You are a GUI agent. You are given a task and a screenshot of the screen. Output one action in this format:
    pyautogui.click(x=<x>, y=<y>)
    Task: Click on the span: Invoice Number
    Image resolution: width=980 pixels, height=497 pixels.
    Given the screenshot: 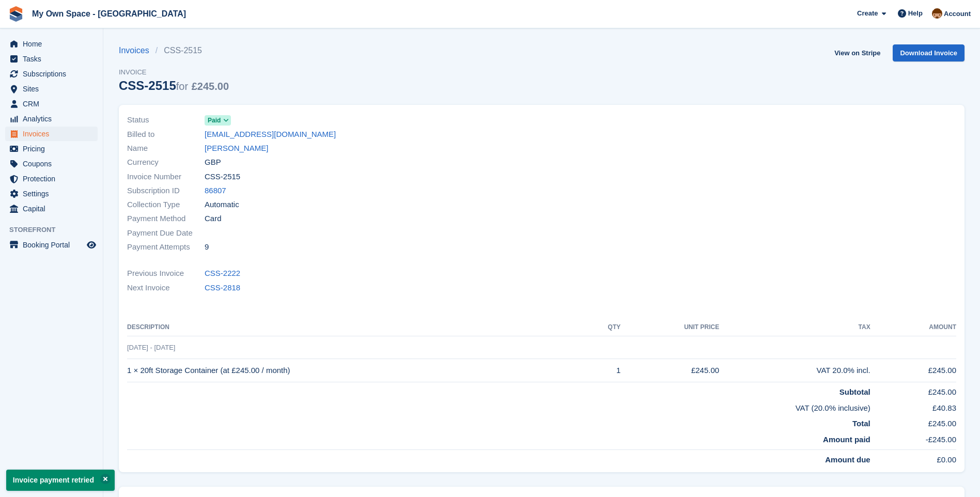 What is the action you would take?
    pyautogui.click(x=166, y=177)
    